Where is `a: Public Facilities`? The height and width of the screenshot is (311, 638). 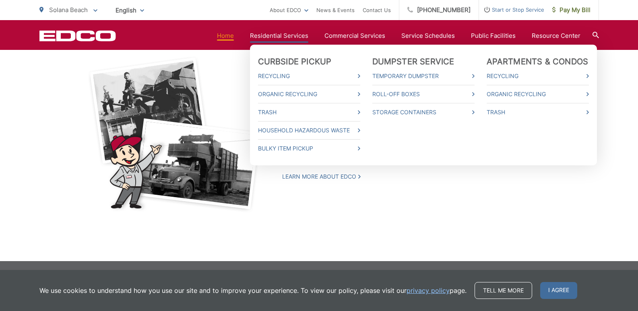
a: Public Facilities is located at coordinates (493, 36).